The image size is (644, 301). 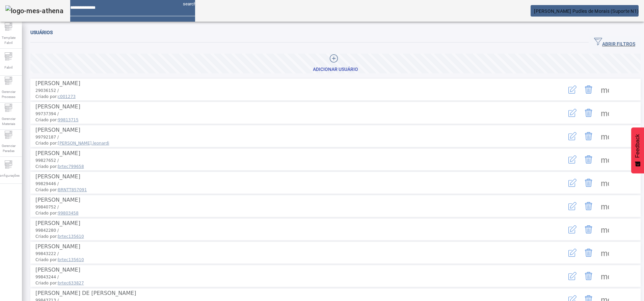 What do you see at coordinates (47, 113) in the screenshot?
I see `span: 99737394 /` at bounding box center [47, 113].